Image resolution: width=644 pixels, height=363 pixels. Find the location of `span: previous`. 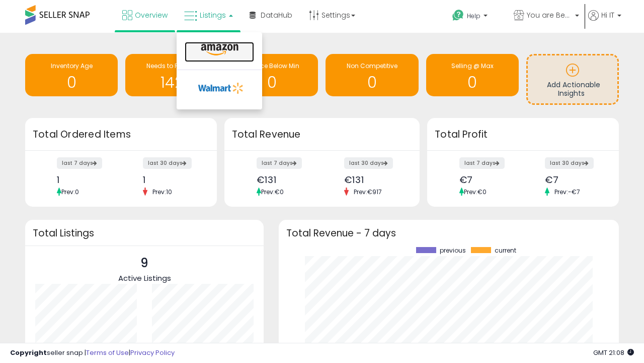

span: previous is located at coordinates (453, 251).